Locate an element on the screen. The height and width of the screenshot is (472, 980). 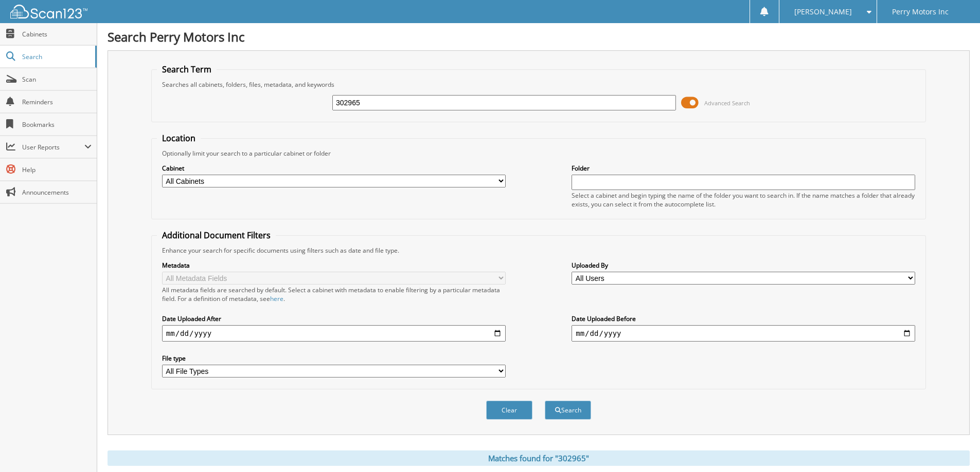
div: Matches found for "302965" is located at coordinates (539, 459).